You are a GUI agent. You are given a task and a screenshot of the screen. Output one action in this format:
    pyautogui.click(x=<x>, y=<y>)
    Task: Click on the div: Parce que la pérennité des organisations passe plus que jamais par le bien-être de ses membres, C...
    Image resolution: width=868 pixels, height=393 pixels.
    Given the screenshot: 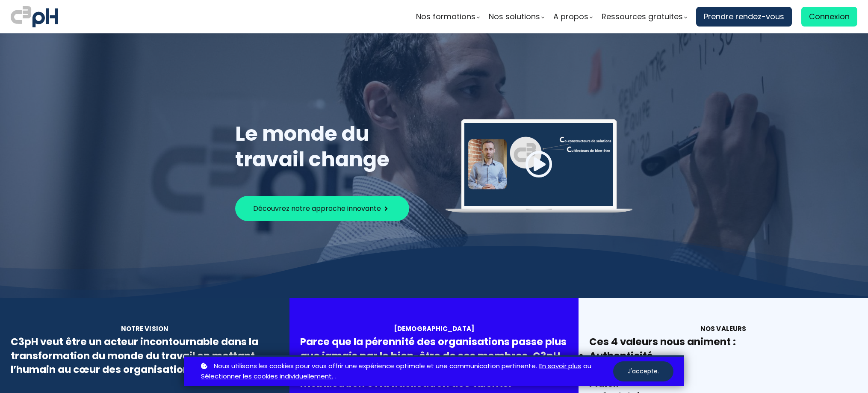 What is the action you would take?
    pyautogui.click(x=434, y=362)
    